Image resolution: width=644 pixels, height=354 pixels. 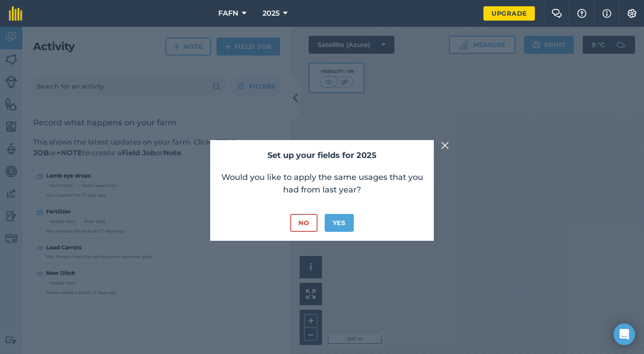 I want to click on span: FAFN, so click(x=228, y=13).